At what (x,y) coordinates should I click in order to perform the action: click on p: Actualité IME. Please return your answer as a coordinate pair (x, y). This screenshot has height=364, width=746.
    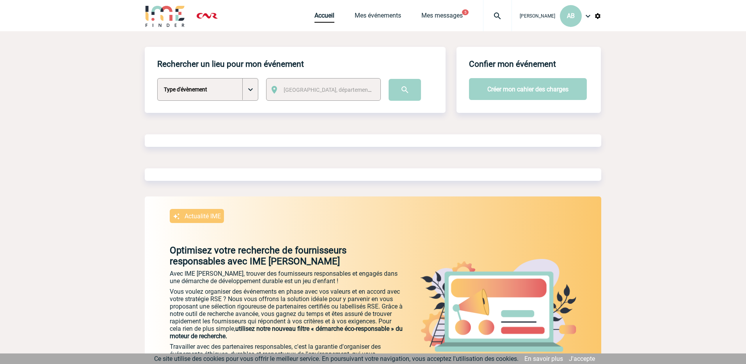
    Looking at the image, I should click on (203, 216).